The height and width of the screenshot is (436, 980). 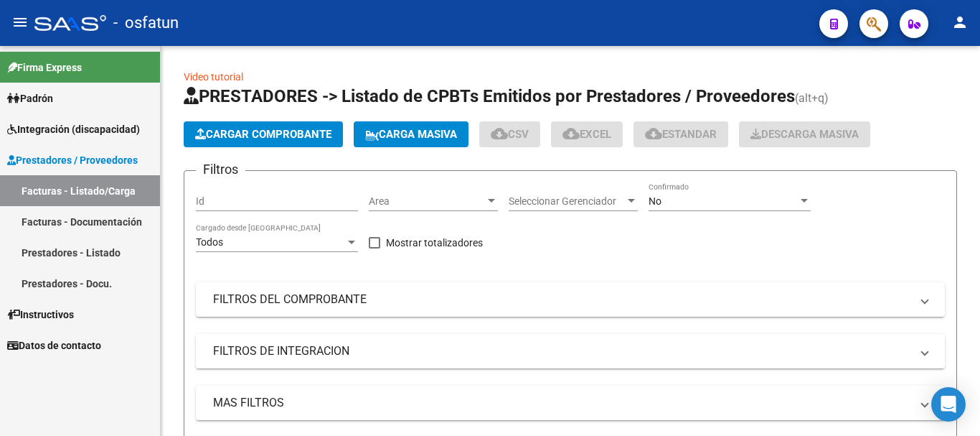 I want to click on mat-icon: person, so click(x=960, y=22).